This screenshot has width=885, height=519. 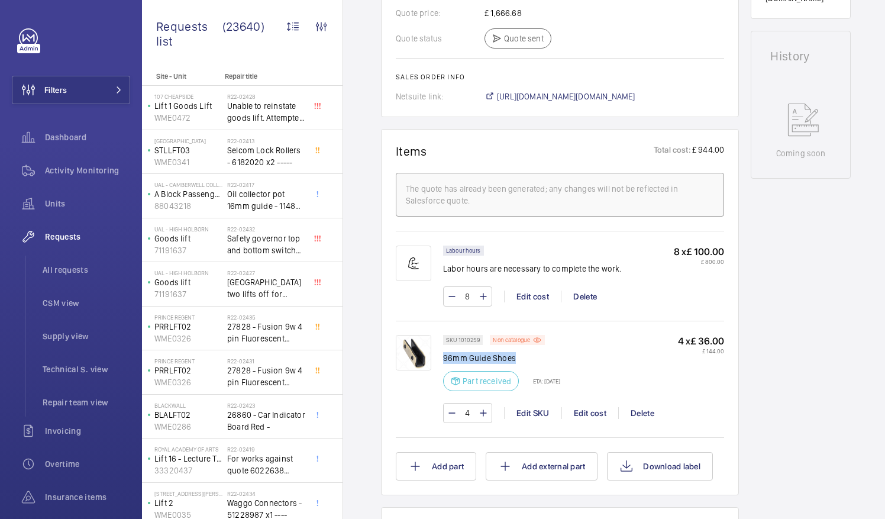 What do you see at coordinates (800, 56) in the screenshot?
I see `h1: History` at bounding box center [800, 56].